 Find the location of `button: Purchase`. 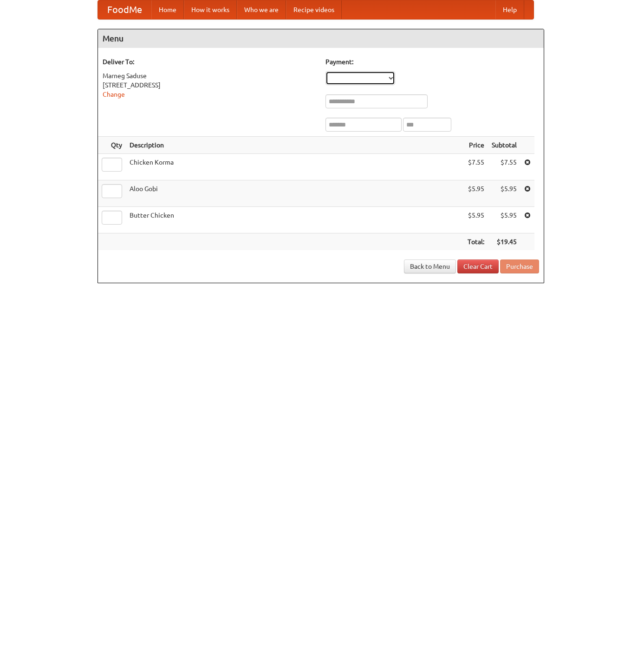

button: Purchase is located at coordinates (520, 266).